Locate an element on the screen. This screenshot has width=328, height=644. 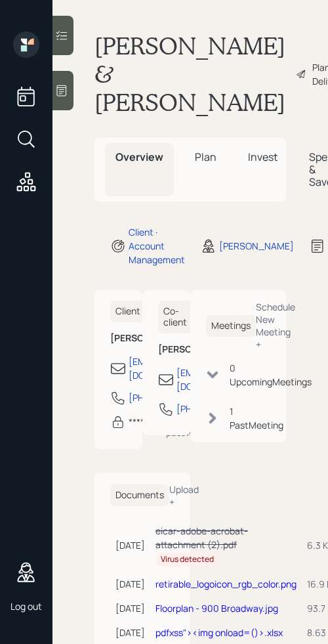
div: 1 Past Meeting is located at coordinates (256, 418).